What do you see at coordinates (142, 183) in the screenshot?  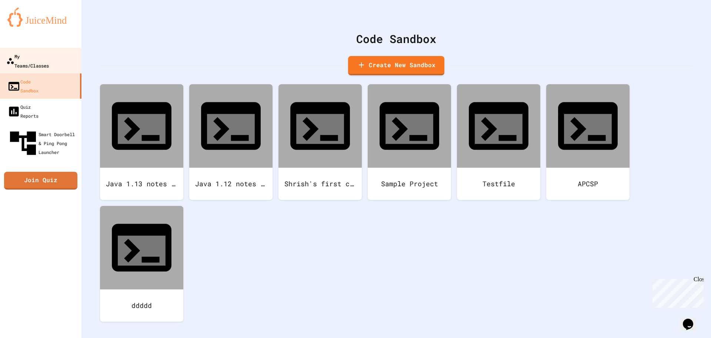 I see `div: Java 1.13 notes (Constuctor classes)` at bounding box center [142, 183].